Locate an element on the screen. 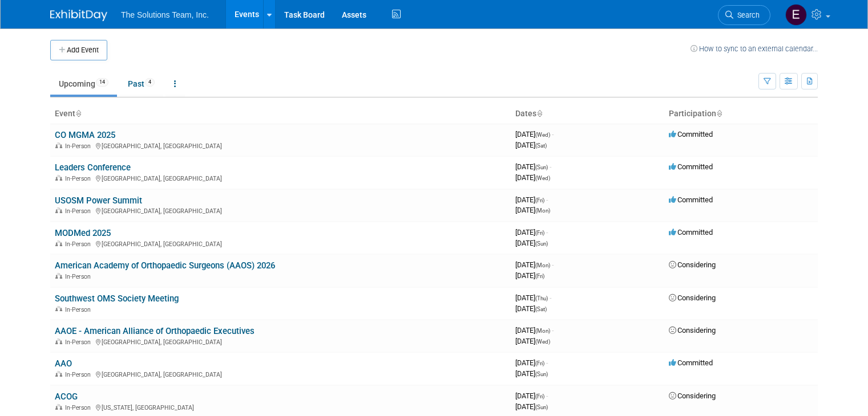 The image size is (868, 416). span: Search is located at coordinates (747, 15).